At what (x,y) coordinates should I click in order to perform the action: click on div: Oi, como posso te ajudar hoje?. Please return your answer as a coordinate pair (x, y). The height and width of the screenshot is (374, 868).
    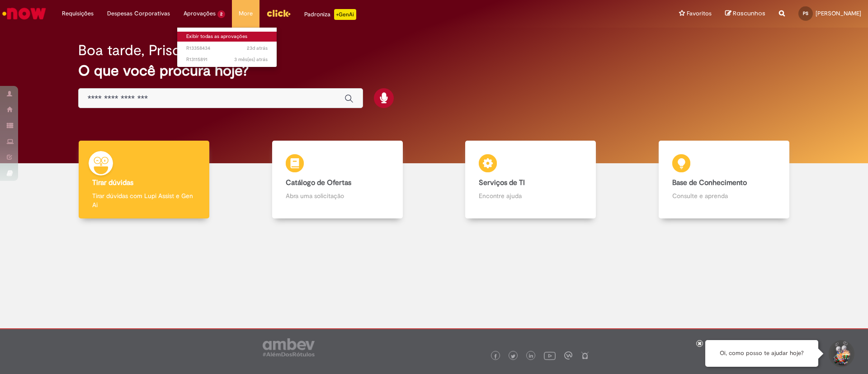
    Looking at the image, I should click on (762, 353).